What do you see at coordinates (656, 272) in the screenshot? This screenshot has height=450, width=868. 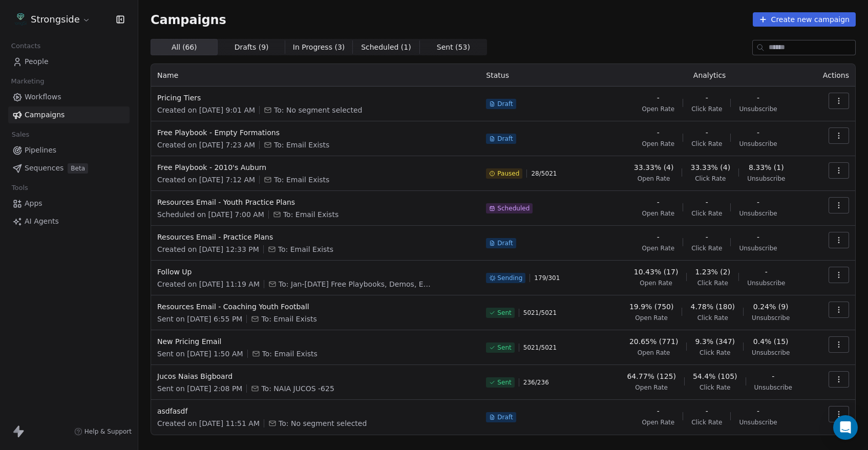 I see `span: 10.43% (17)` at bounding box center [656, 272].